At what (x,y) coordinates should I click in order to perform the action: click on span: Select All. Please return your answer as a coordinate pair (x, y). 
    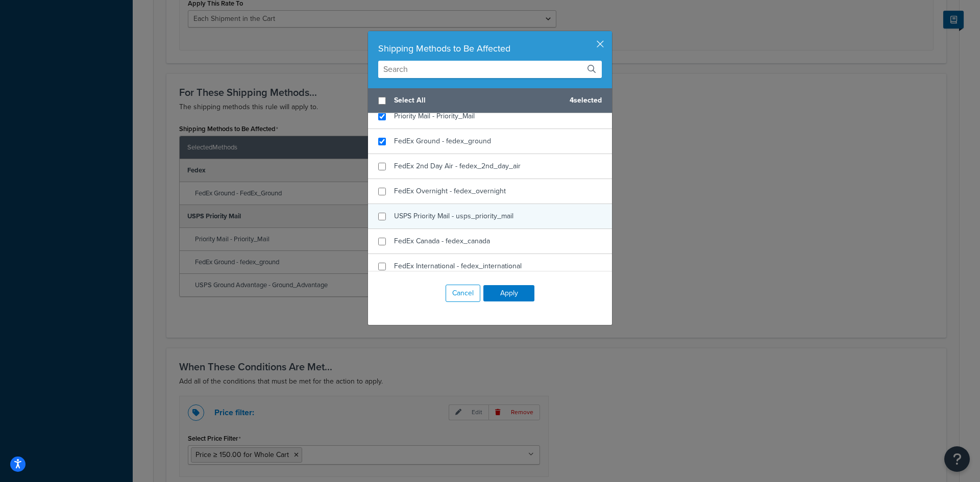
    Looking at the image, I should click on (478, 101).